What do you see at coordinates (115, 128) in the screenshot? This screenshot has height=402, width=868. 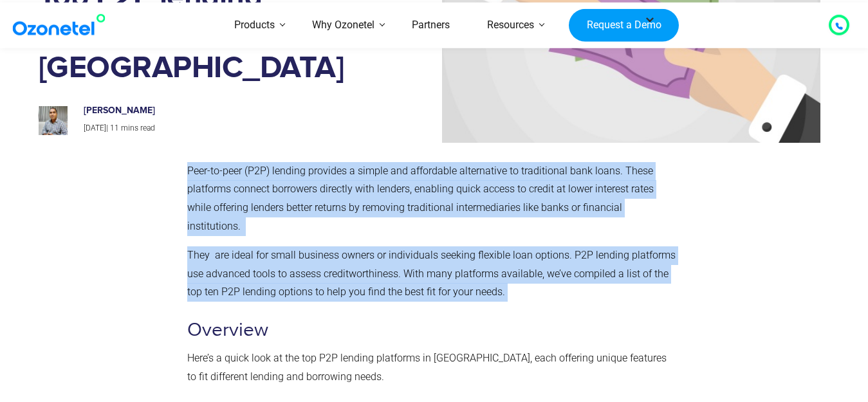 I see `span: 11` at bounding box center [115, 128].